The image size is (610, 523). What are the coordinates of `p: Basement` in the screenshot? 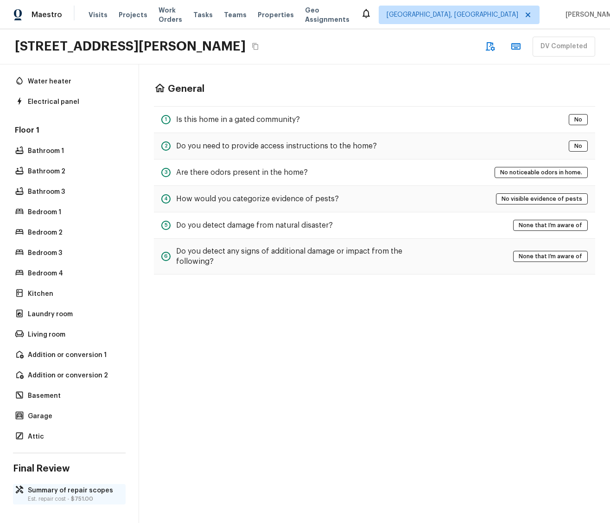 It's located at (74, 396).